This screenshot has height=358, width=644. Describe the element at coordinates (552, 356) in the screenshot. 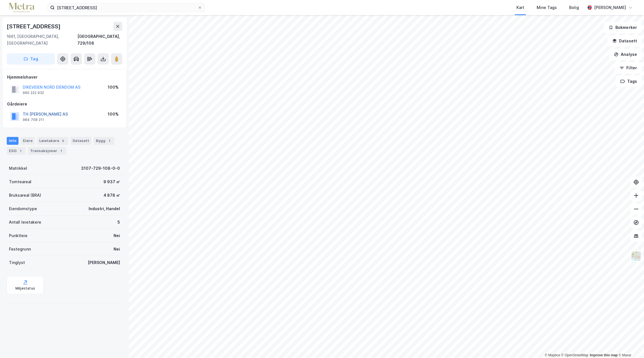

I see `a: Mapbox` at that location.